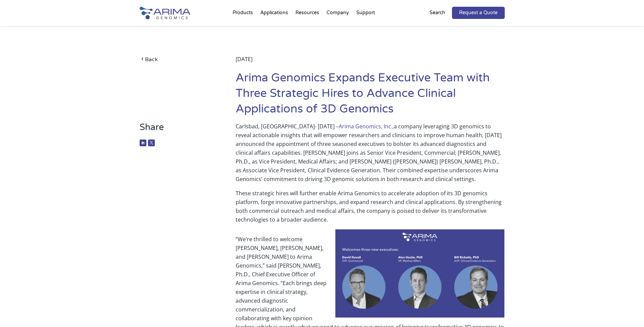  I want to click on a: Arima Genomics, Inc.,, so click(366, 126).